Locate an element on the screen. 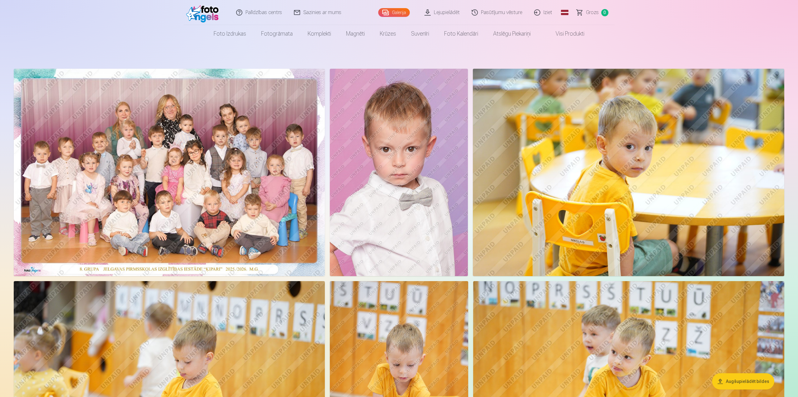  a: Suvenīri is located at coordinates (420, 34).